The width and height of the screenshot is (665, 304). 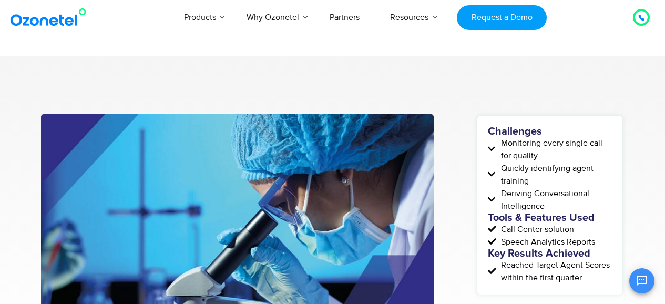 I want to click on span: Monitoring every single call for quality, so click(x=555, y=149).